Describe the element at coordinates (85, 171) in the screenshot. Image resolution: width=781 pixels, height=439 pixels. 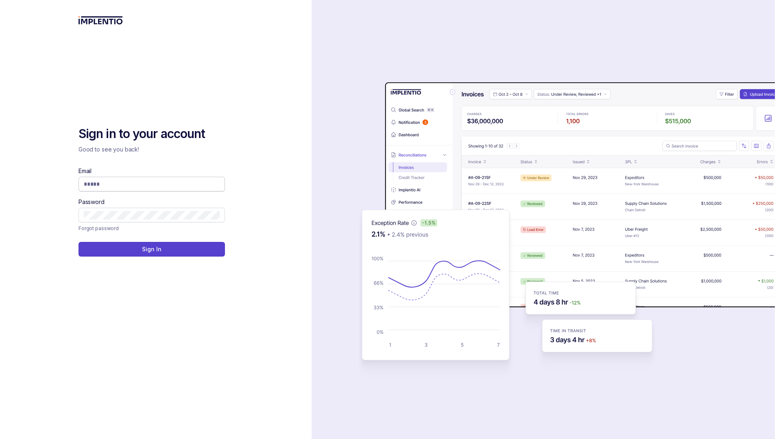
I see `label: Email` at that location.